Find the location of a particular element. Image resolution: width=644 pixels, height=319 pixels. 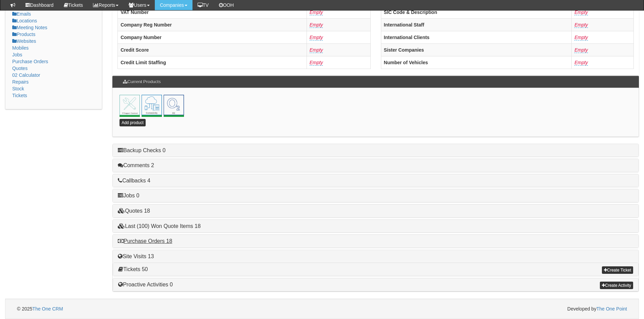

span: Developed by is located at coordinates (597, 309).